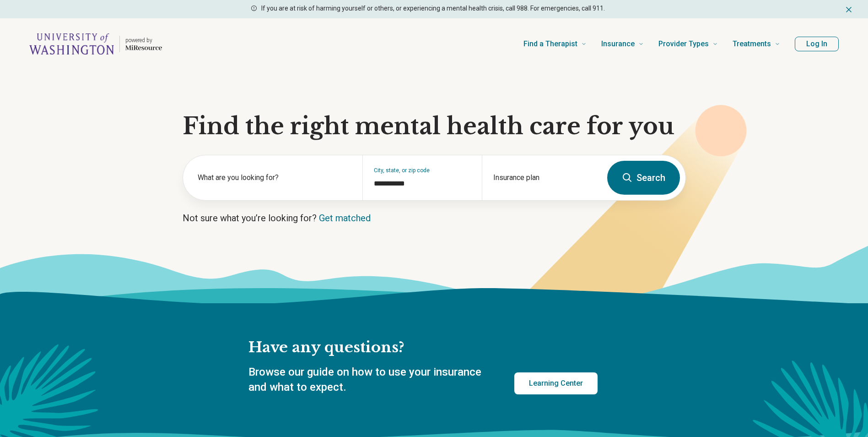 The image size is (868, 437). Describe the element at coordinates (551, 44) in the screenshot. I see `span: Find a Therapist` at that location.